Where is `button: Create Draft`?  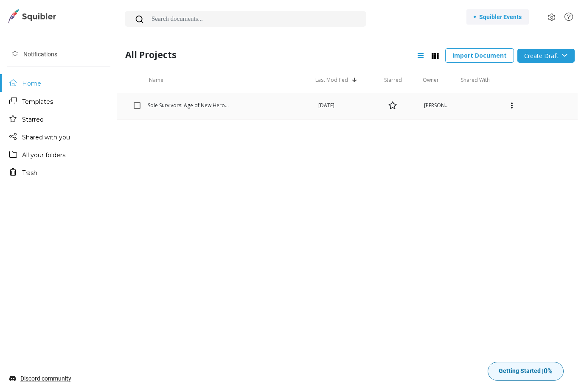
button: Create Draft is located at coordinates (546, 56).